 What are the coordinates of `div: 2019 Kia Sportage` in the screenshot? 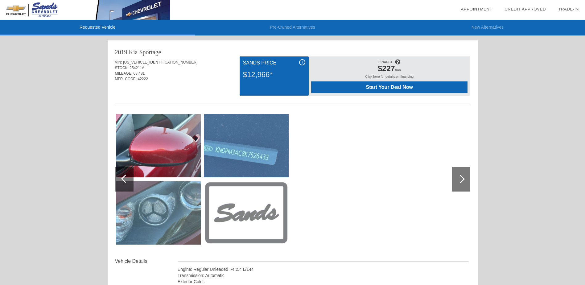 It's located at (138, 52).